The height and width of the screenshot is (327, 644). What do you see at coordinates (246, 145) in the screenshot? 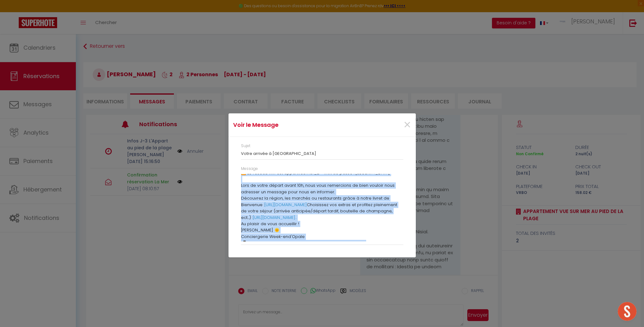
I see `label: Sujet` at bounding box center [246, 145].